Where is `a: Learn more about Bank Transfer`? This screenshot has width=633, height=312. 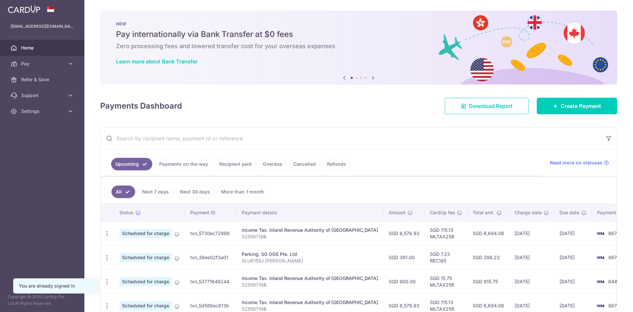
a: Learn more about Bank Transfer is located at coordinates (157, 61).